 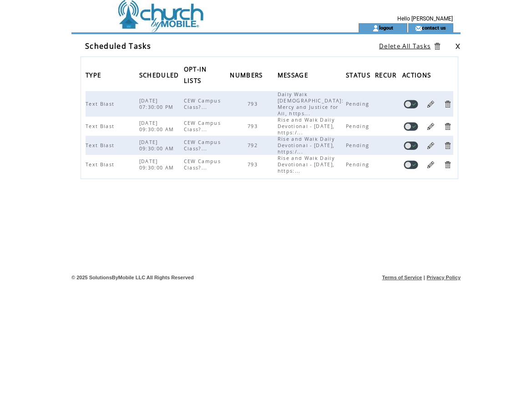 What do you see at coordinates (247, 74) in the screenshot?
I see `a: NUMBERS` at bounding box center [247, 74].